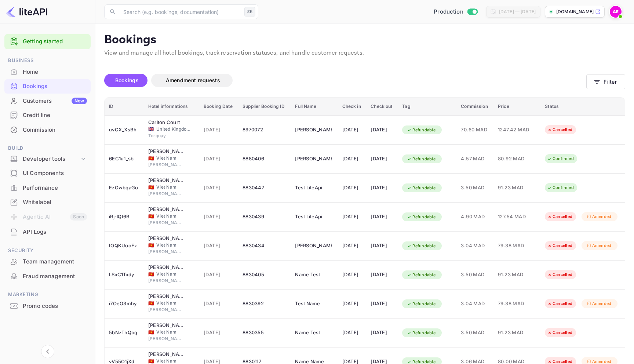  I want to click on div: 8970072, so click(264, 130).